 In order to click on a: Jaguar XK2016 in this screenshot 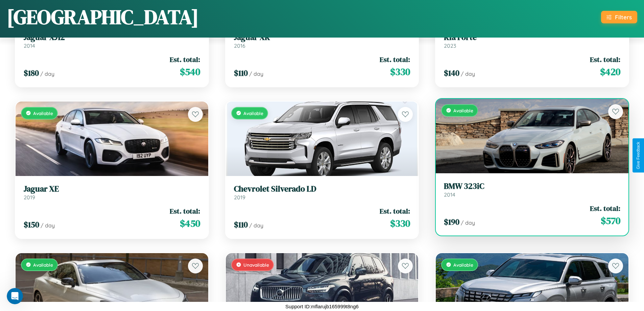, I will do `click(323, 40)`.